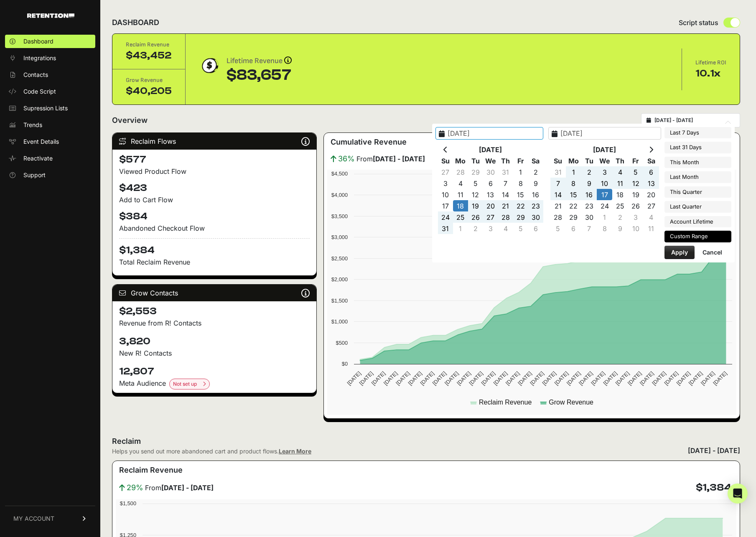 The width and height of the screenshot is (756, 537). Describe the element at coordinates (151, 470) in the screenshot. I see `h3: Reclaim Revenue` at that location.